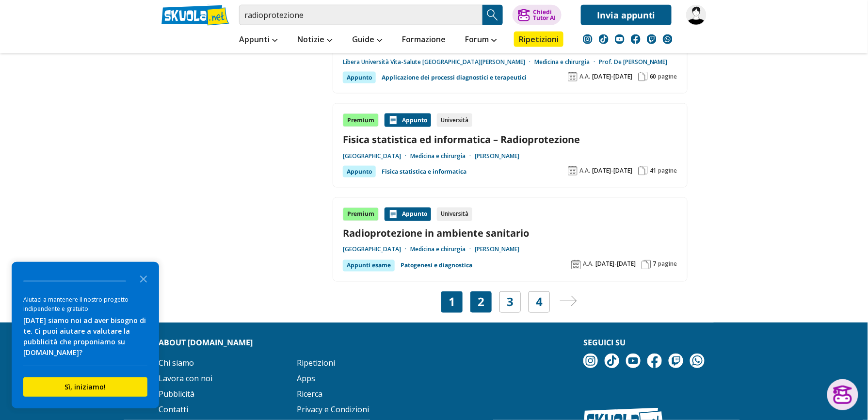  What do you see at coordinates (654, 265) in the screenshot?
I see `span: 7` at bounding box center [654, 265].